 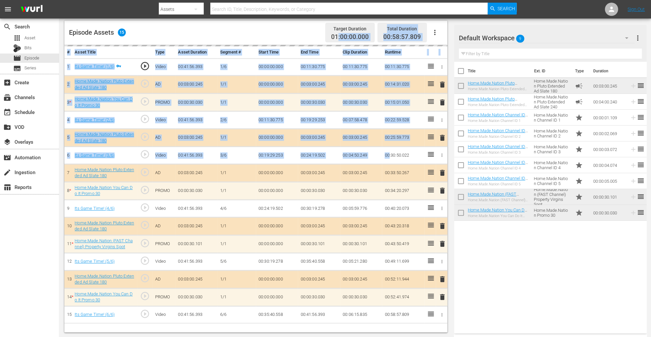 What do you see at coordinates (520, 39) in the screenshot?
I see `span: 9` at bounding box center [520, 39].